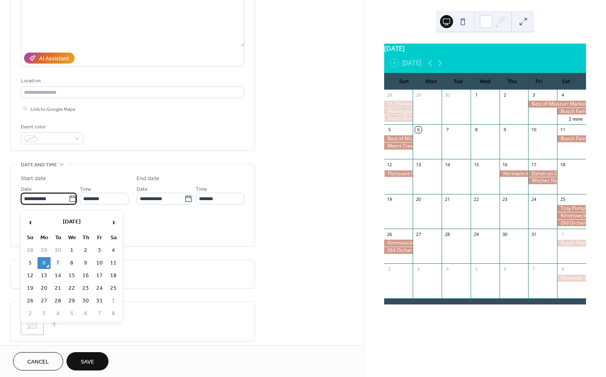 The width and height of the screenshot is (606, 377). Describe the element at coordinates (99, 276) in the screenshot. I see `td: 17` at that location.